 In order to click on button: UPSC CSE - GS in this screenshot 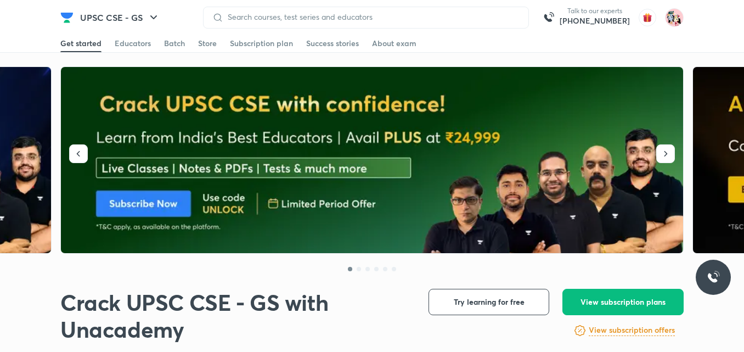, I will do `click(120, 18)`.